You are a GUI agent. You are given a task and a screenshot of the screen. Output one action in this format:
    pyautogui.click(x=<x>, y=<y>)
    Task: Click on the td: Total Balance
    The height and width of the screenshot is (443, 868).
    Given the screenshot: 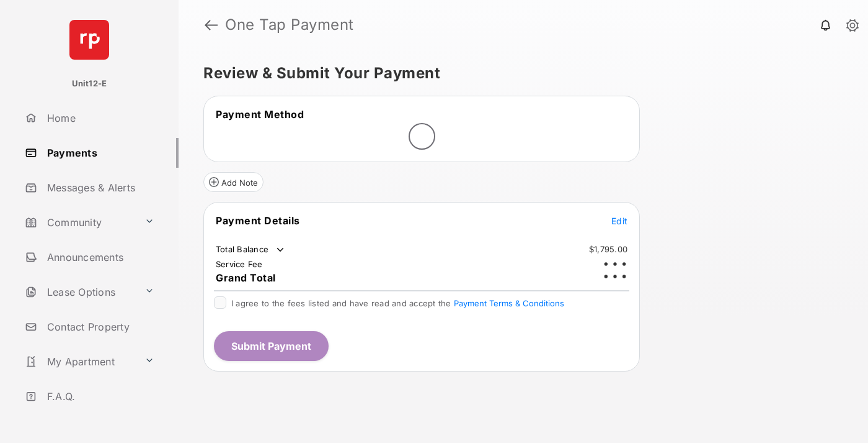 What is the action you would take?
    pyautogui.click(x=250, y=250)
    